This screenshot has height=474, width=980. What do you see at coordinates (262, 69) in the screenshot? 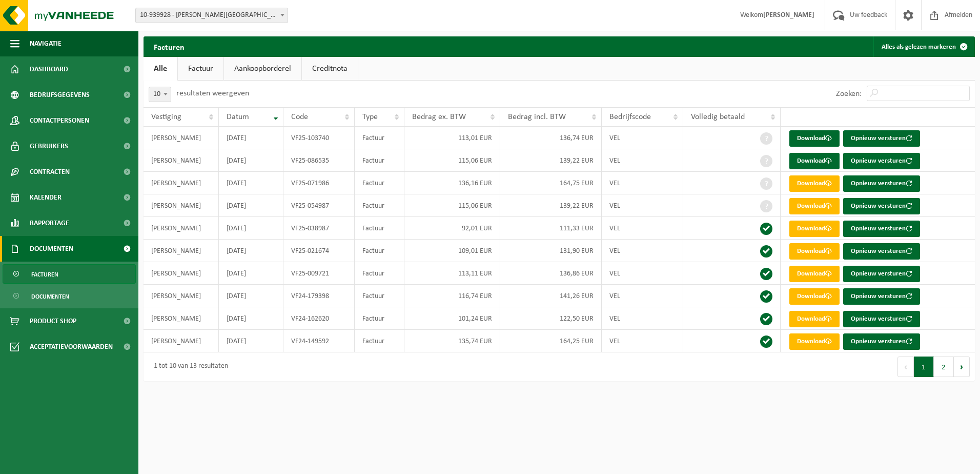
I see `a: Aankoopborderel` at bounding box center [262, 69].